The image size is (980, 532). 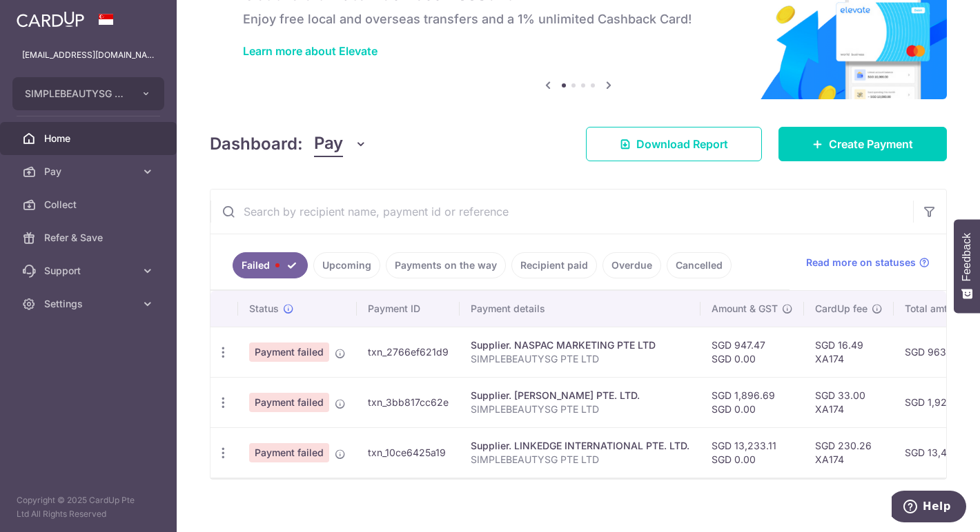 What do you see at coordinates (51, 20) in the screenshot?
I see `img: CardUp` at bounding box center [51, 20].